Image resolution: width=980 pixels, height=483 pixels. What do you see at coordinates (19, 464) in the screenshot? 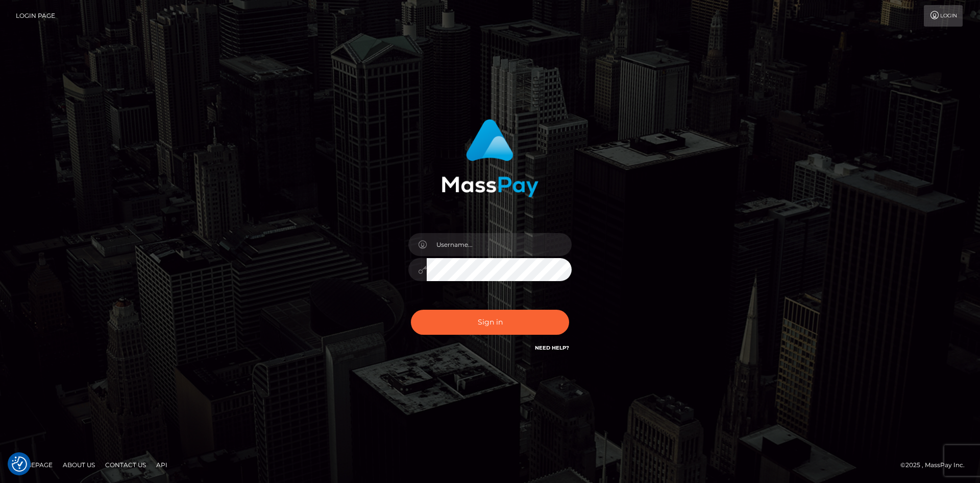
I see `img: Revisit consent button` at bounding box center [19, 464].